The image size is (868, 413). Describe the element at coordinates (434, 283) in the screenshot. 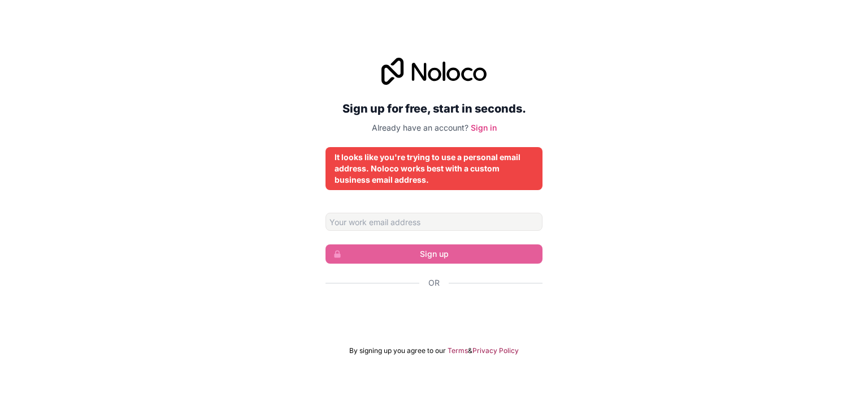

I see `span: Or` at that location.